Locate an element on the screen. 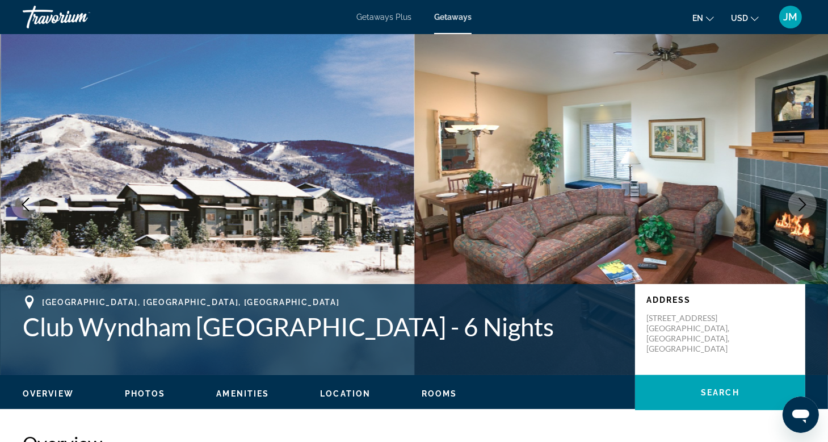  span: Getaways Plus is located at coordinates (384, 17).